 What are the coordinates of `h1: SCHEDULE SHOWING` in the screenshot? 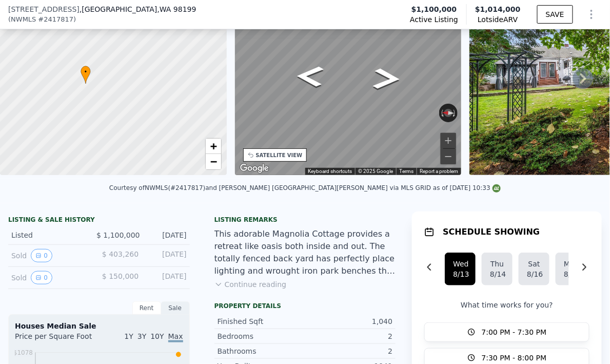 It's located at (491, 232).